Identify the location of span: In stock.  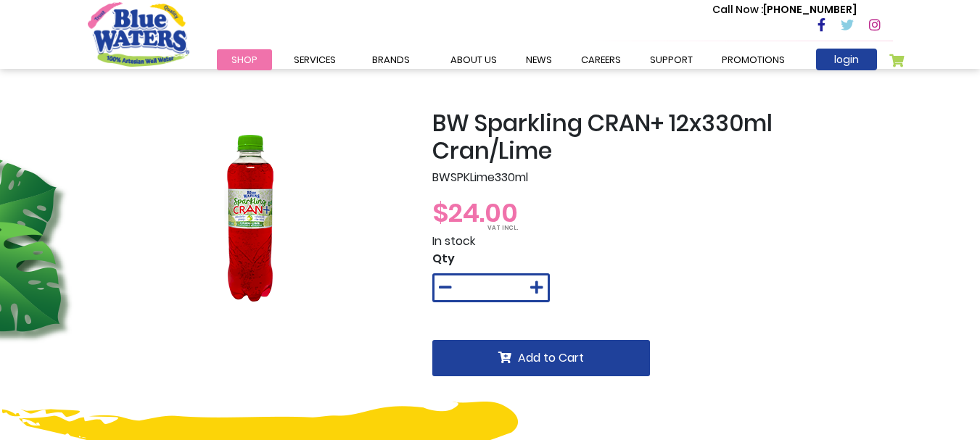
(453, 241).